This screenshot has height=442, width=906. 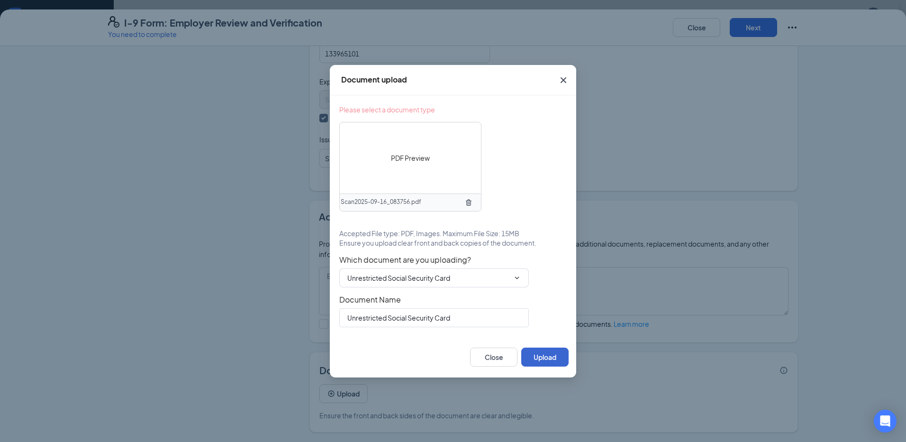 What do you see at coordinates (453, 260) in the screenshot?
I see `span: Which document are you uploading?` at bounding box center [453, 260].